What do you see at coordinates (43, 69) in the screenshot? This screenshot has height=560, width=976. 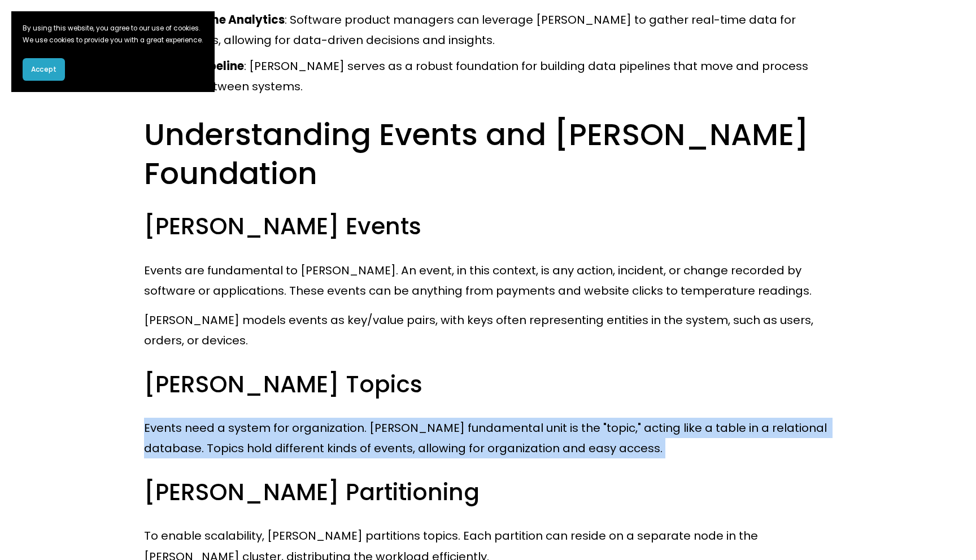 I see `span: Accept` at bounding box center [43, 69].